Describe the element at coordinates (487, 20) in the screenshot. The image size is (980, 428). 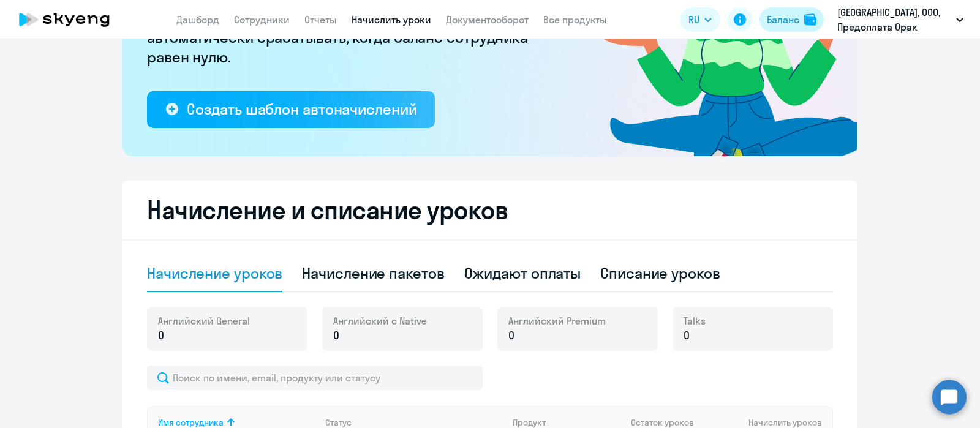
I see `a: Документооборот` at that location.